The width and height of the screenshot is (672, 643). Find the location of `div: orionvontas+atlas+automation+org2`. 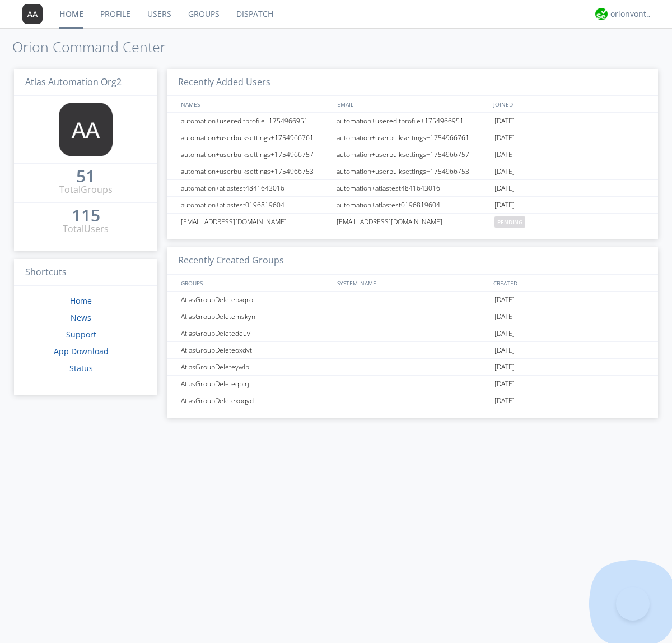

div: orionvontas+atlas+automation+org2 is located at coordinates (631, 14).